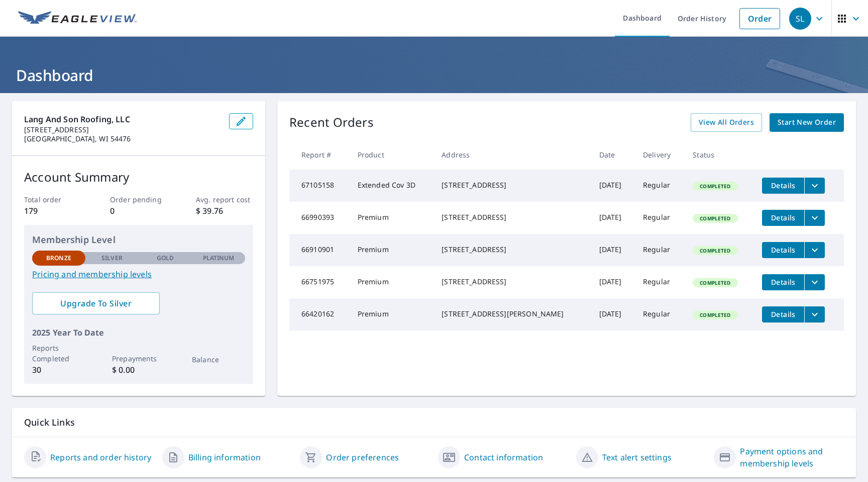  I want to click on a: Order preferences, so click(362, 457).